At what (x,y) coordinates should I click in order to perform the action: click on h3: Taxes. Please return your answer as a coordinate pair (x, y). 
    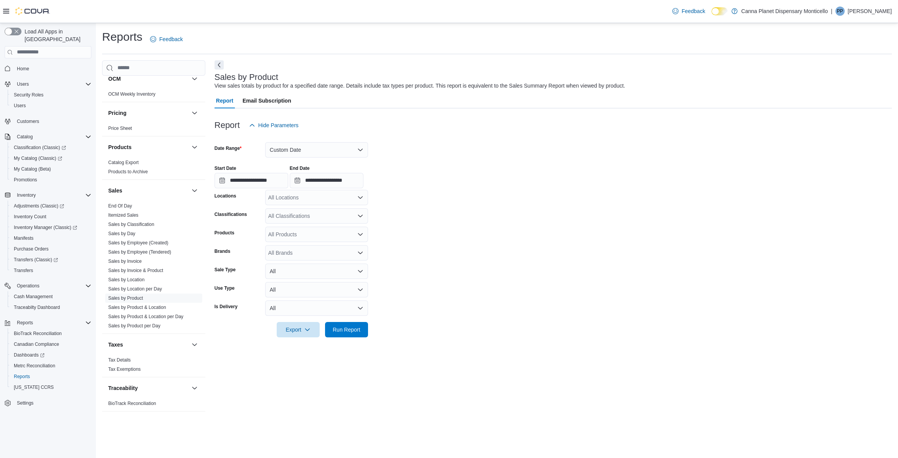
    Looking at the image, I should click on (116, 344).